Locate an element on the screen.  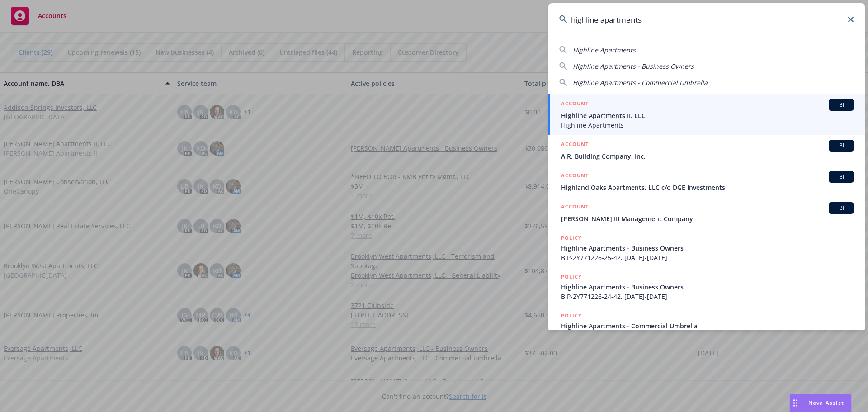
span: A.R. Building Company, Inc. is located at coordinates (708, 156).